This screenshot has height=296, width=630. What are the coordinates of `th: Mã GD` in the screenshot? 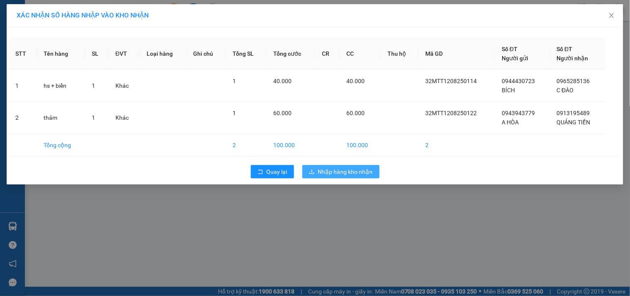 It's located at (457, 54).